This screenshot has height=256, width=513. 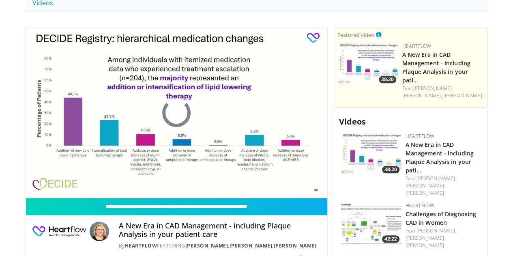 I want to click on a: Challenges of Diagnosing CAD in Women, so click(x=441, y=218).